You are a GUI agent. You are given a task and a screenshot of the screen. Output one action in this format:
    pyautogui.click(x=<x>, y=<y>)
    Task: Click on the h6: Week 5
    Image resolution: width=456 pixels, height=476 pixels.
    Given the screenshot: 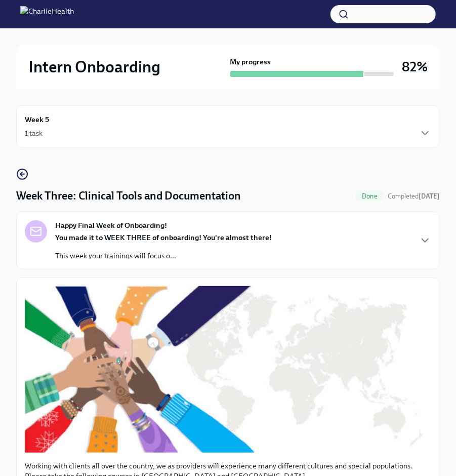 What is the action you would take?
    pyautogui.click(x=37, y=119)
    